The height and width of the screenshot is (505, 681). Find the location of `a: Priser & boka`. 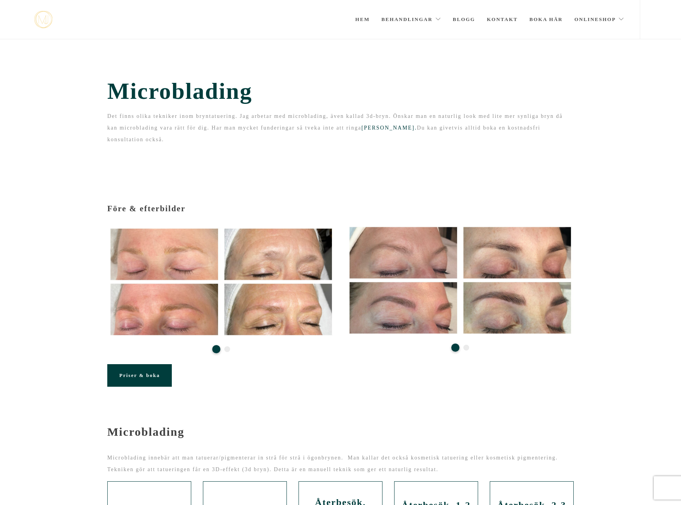

a: Priser & boka is located at coordinates (140, 375).